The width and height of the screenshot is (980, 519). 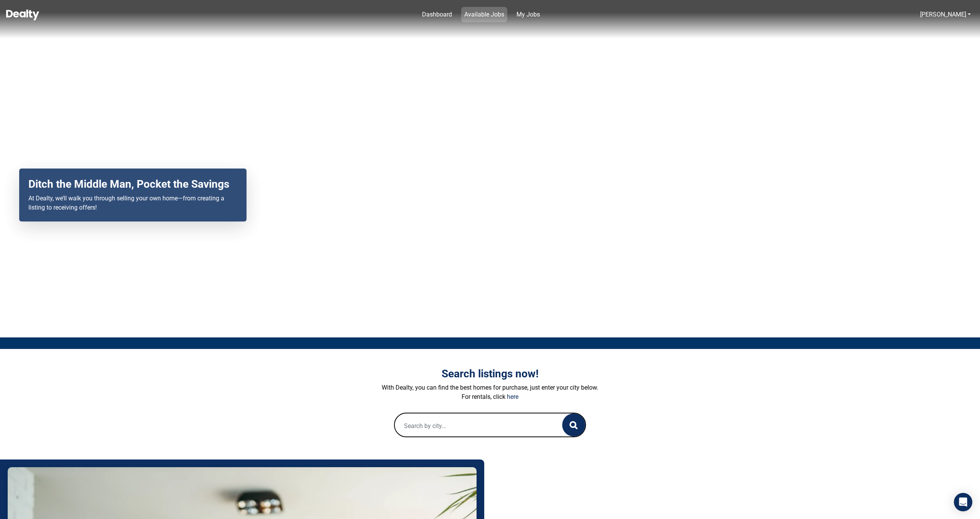 What do you see at coordinates (963, 502) in the screenshot?
I see `div: Open Intercom Messenger` at bounding box center [963, 502].